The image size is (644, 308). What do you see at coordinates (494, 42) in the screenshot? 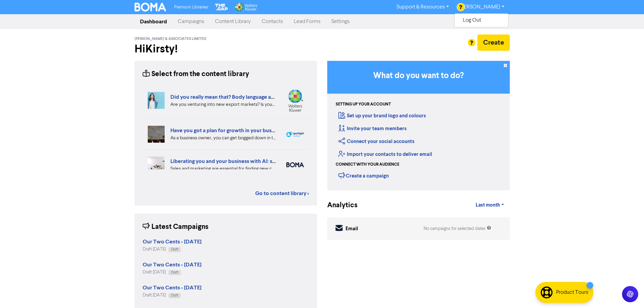
I see `button: Create` at bounding box center [494, 42].